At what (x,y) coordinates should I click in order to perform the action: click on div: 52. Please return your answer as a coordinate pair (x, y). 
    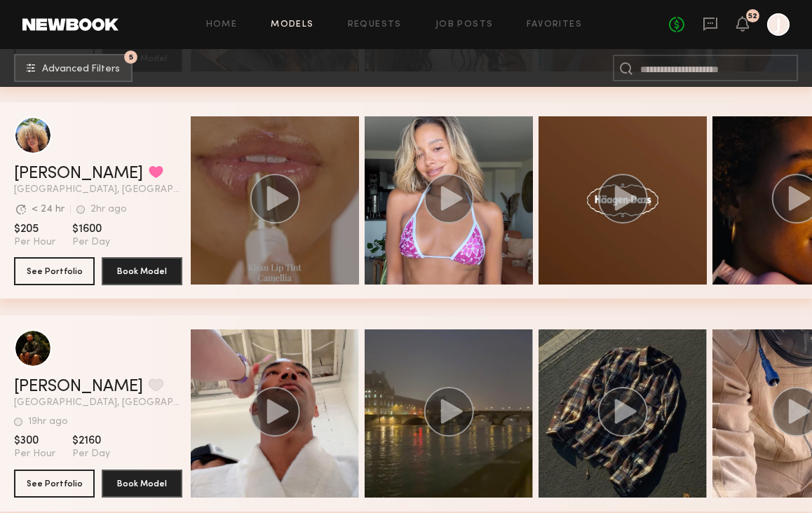
    Looking at the image, I should click on (752, 16).